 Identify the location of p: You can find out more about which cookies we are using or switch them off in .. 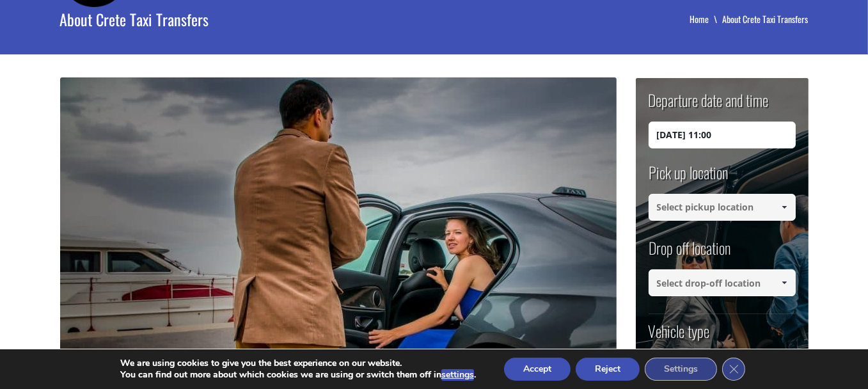
(298, 375).